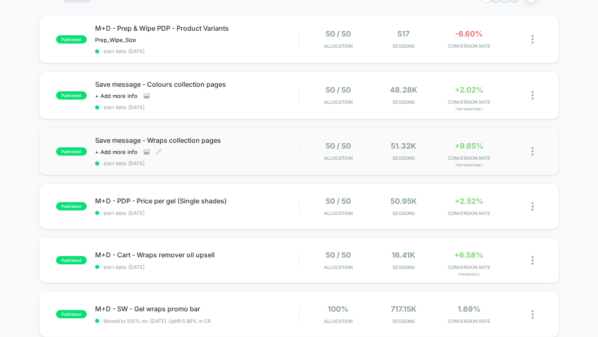  Describe the element at coordinates (469, 90) in the screenshot. I see `span: +2.02%` at that location.